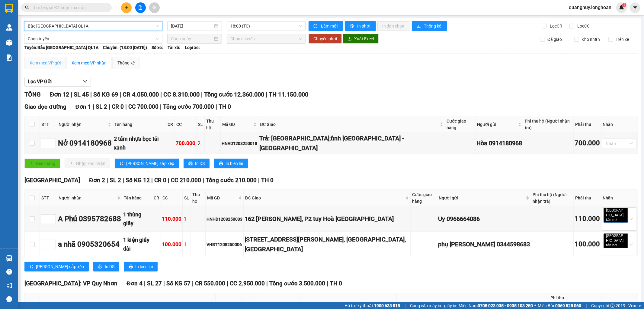 The width and height of the screenshot is (644, 309). I want to click on input: Chọn ngày, so click(192, 39).